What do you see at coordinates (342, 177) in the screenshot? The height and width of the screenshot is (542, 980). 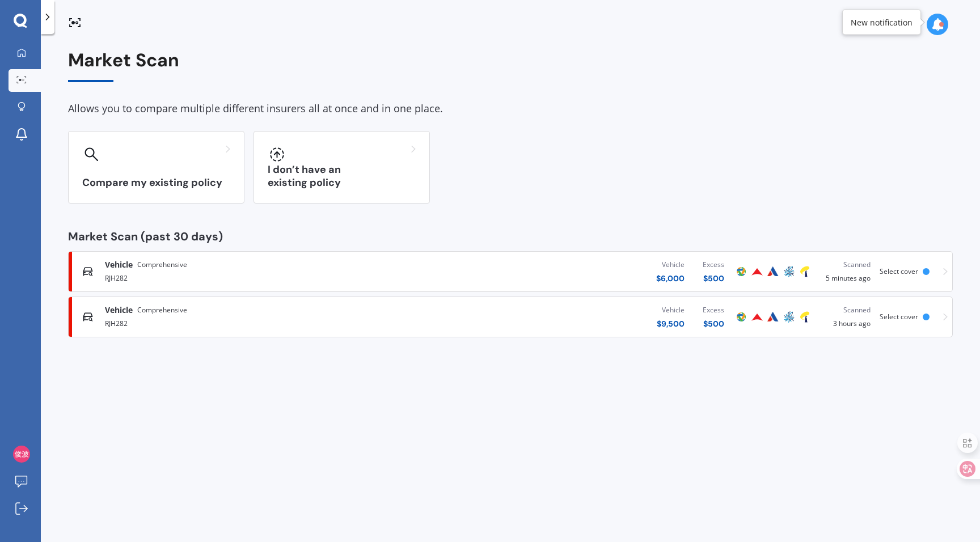 I see `h3: I don’t have an existing policy` at bounding box center [342, 177].